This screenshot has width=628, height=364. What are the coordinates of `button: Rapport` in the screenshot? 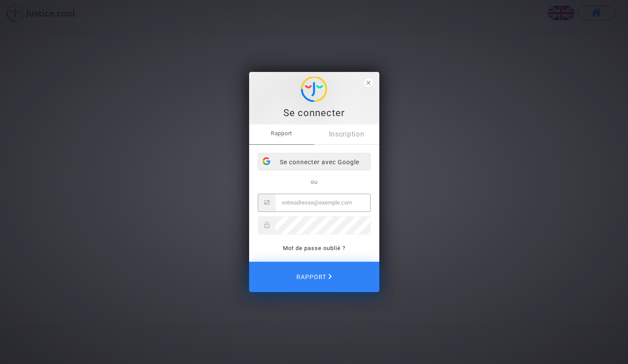 It's located at (314, 277).